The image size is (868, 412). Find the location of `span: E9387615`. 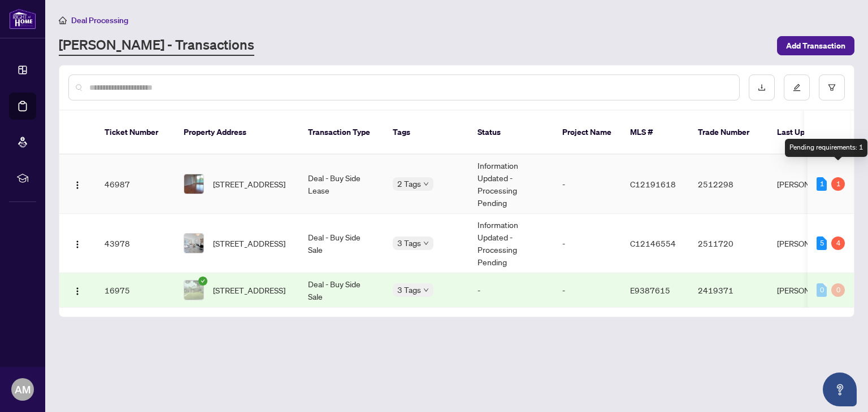

span: E9387615 is located at coordinates (650, 290).